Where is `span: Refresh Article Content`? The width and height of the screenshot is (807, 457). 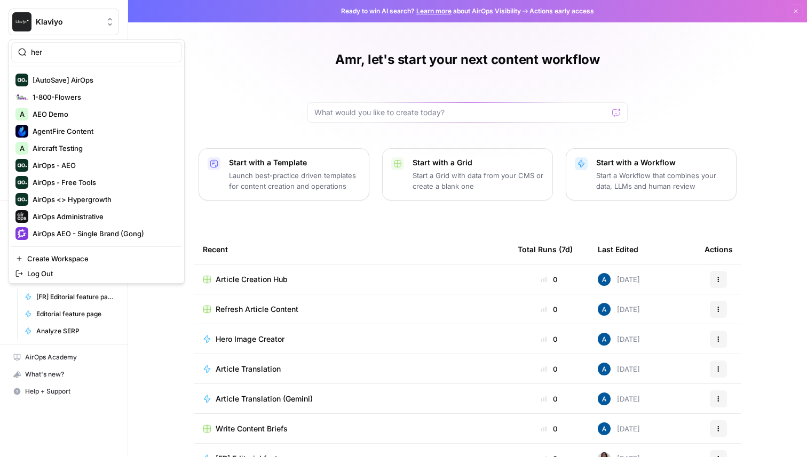
span: Refresh Article Content is located at coordinates (257, 309).